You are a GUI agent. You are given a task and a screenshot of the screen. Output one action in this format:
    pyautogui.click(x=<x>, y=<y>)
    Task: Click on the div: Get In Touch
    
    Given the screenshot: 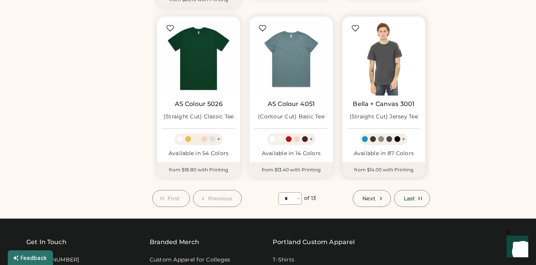 What is the action you would take?
    pyautogui.click(x=46, y=242)
    